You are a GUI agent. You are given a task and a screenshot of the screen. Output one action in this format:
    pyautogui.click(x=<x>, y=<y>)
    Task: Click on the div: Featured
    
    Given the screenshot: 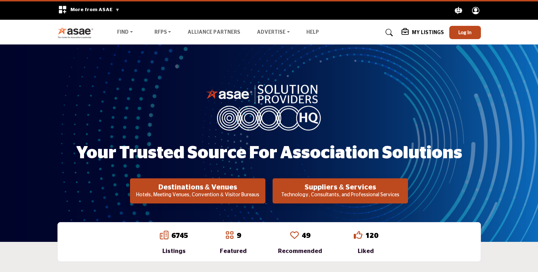 What is the action you would take?
    pyautogui.click(x=233, y=251)
    